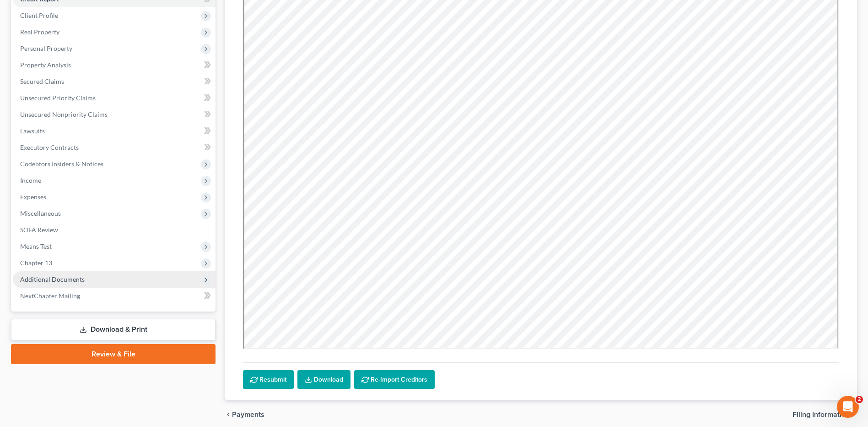 This screenshot has width=868, height=427. Describe the element at coordinates (39, 230) in the screenshot. I see `span: SOFA Review` at that location.